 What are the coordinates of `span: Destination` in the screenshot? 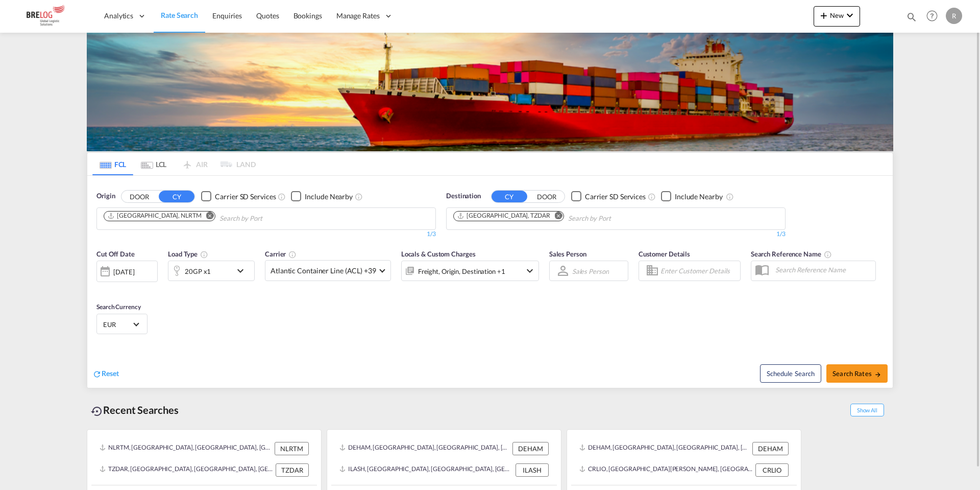 It's located at (463, 196).